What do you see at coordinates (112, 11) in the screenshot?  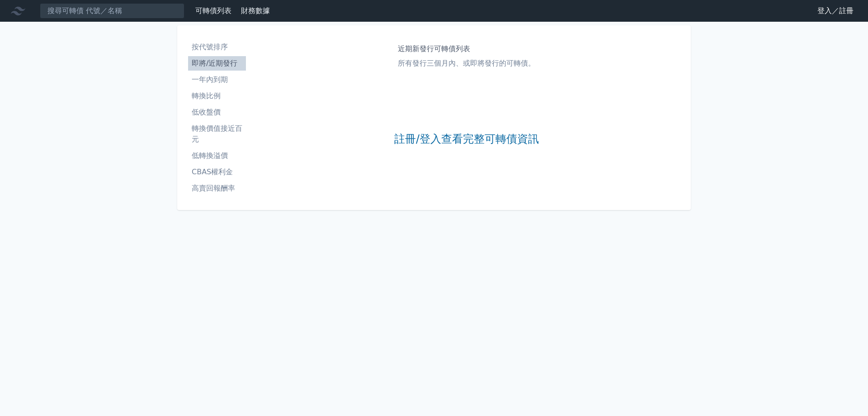 I see `input: 搜尋可轉債 代號／名稱` at bounding box center [112, 11].